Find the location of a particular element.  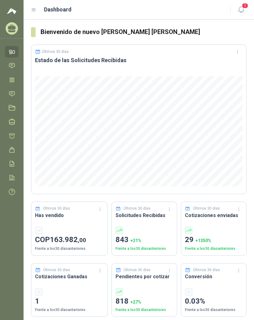

h3: Has vendido is located at coordinates (69, 215).